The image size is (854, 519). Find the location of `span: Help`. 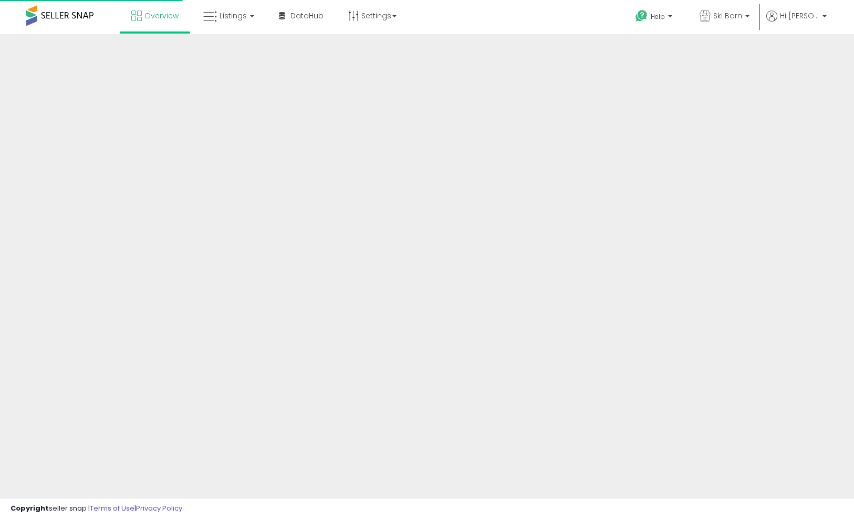

span: Help is located at coordinates (657, 16).